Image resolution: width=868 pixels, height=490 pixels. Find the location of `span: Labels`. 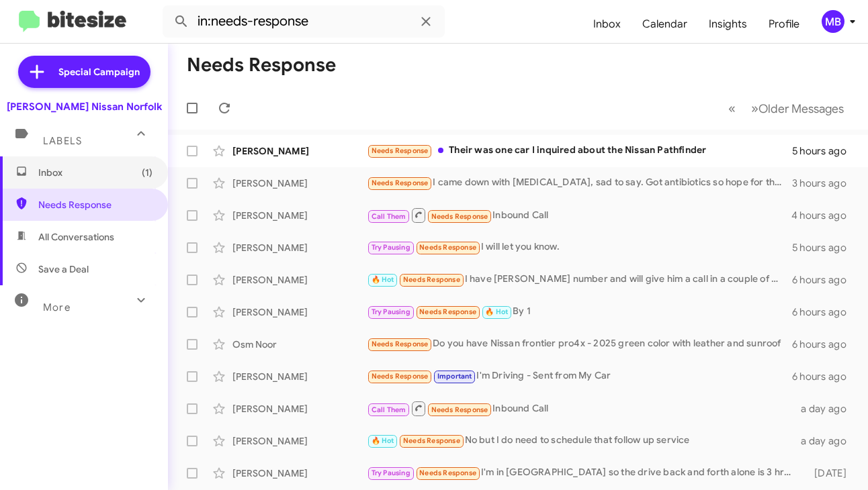

span: Labels is located at coordinates (62, 141).